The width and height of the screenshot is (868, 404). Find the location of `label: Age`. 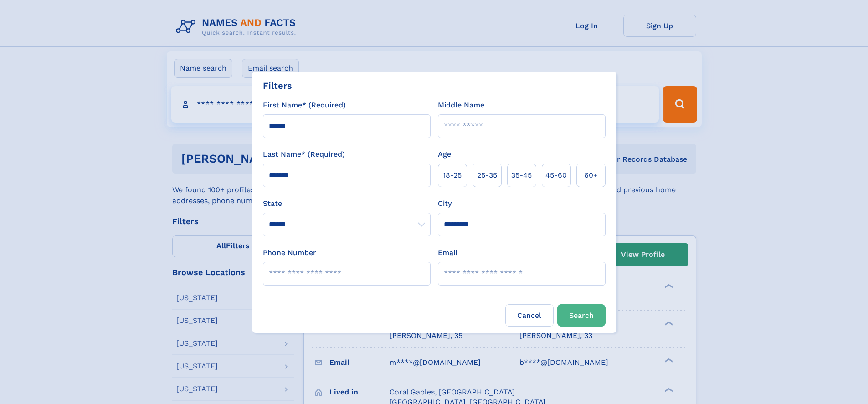

label: Age is located at coordinates (444, 155).